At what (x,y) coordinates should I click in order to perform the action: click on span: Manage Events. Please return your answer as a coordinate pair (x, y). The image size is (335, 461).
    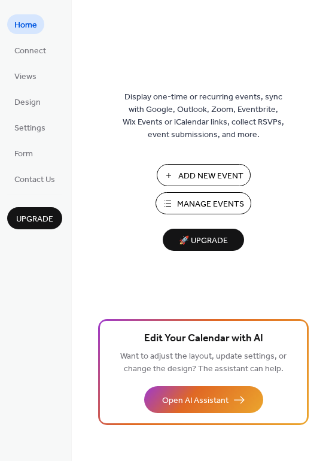
    Looking at the image, I should click on (211, 204).